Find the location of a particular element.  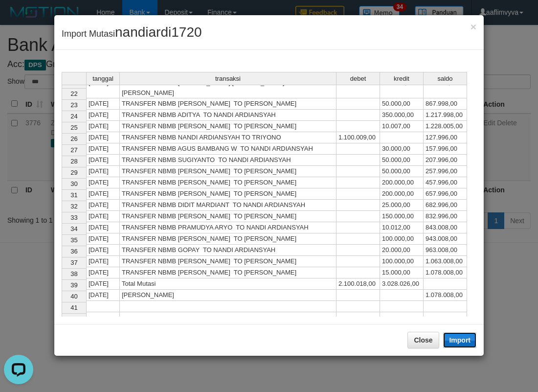

span: 23 is located at coordinates (74, 105).